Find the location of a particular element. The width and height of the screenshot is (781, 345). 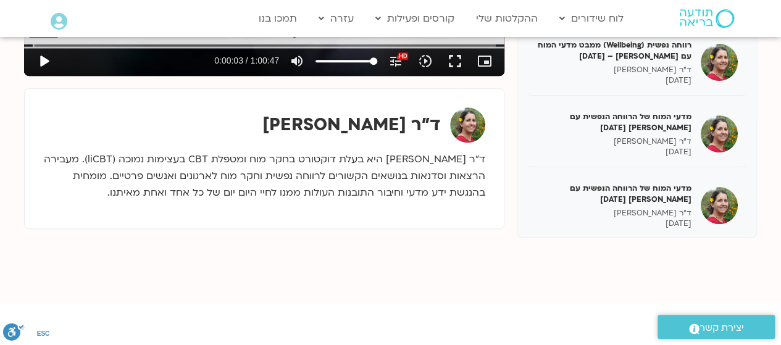

a: ההקלטות שלי is located at coordinates (507, 19).